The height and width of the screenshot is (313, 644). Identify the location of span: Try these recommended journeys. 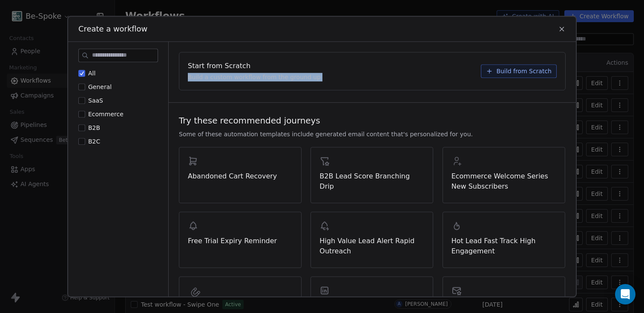
(250, 121).